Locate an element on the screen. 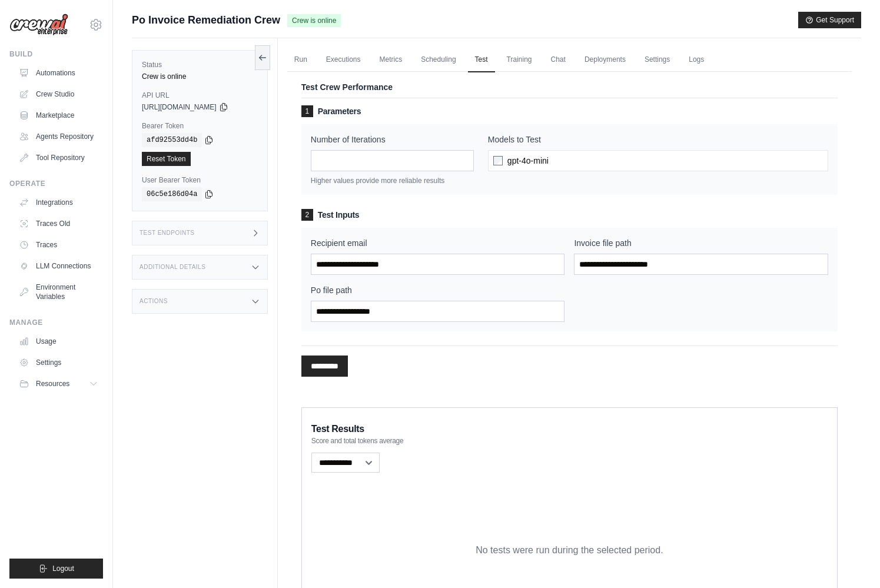  div: Chat Widget is located at coordinates (850, 559).